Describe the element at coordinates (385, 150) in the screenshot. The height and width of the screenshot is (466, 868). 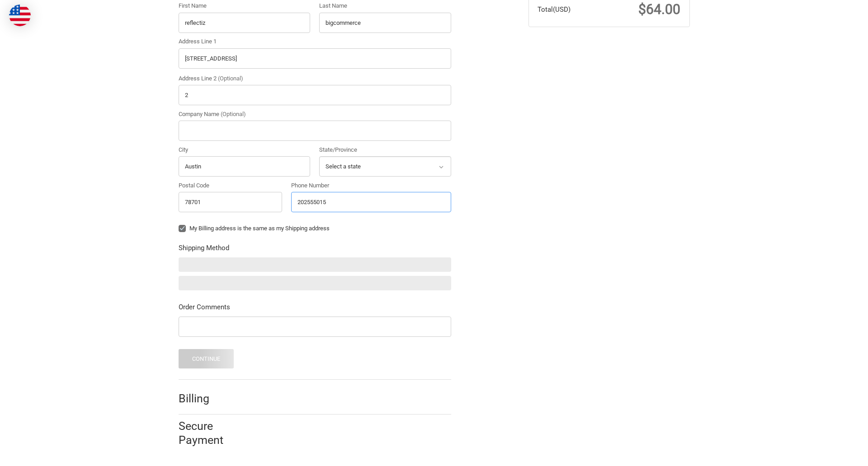
I see `label: State/Province` at that location.